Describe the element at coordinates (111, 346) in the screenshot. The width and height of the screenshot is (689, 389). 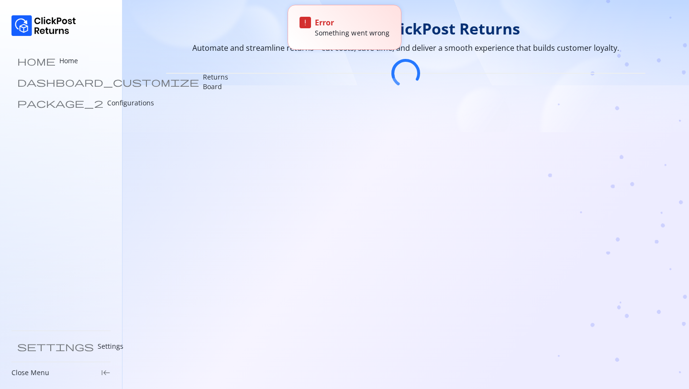
I see `p: Settings` at that location.